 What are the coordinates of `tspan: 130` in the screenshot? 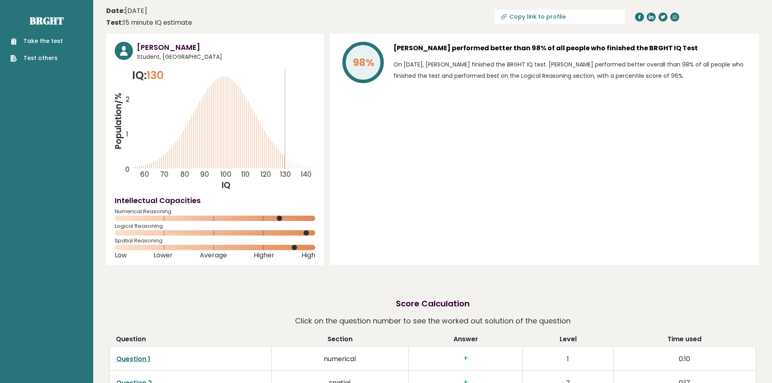 It's located at (286, 174).